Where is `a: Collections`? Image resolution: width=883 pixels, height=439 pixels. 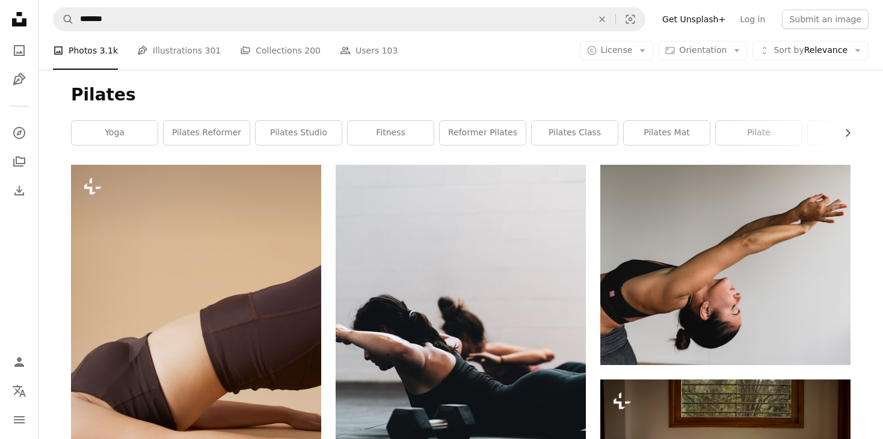
a: Collections is located at coordinates (19, 162).